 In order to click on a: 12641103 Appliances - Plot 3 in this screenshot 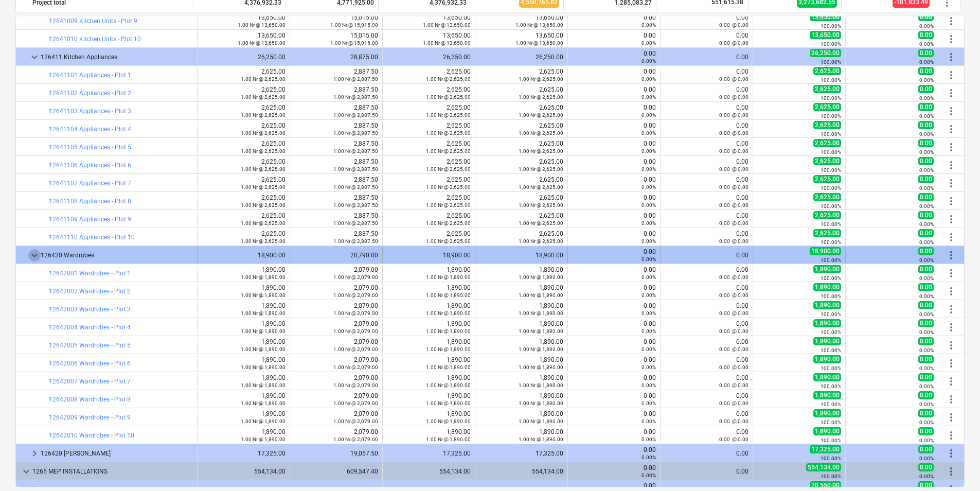, I will do `click(90, 111)`.